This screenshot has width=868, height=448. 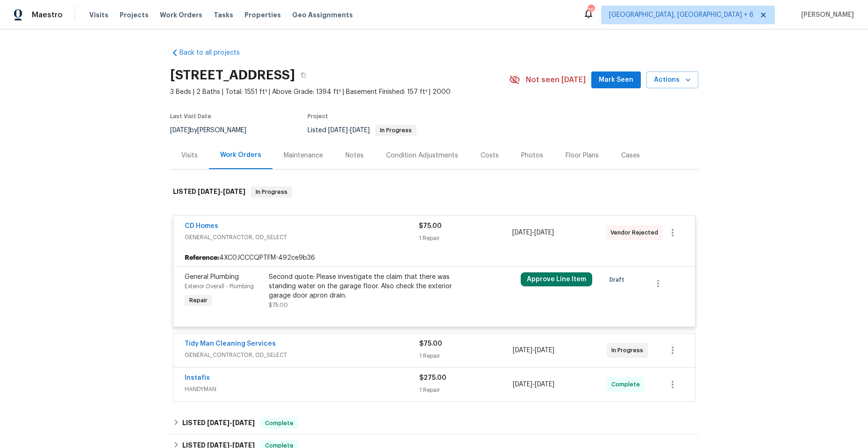 What do you see at coordinates (47, 15) in the screenshot?
I see `span: Maestro` at bounding box center [47, 15].